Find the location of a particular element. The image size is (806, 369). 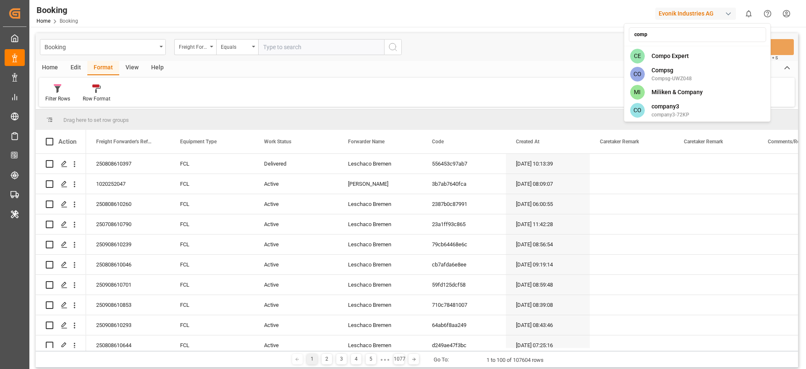

input: Search an account... is located at coordinates (697, 34).